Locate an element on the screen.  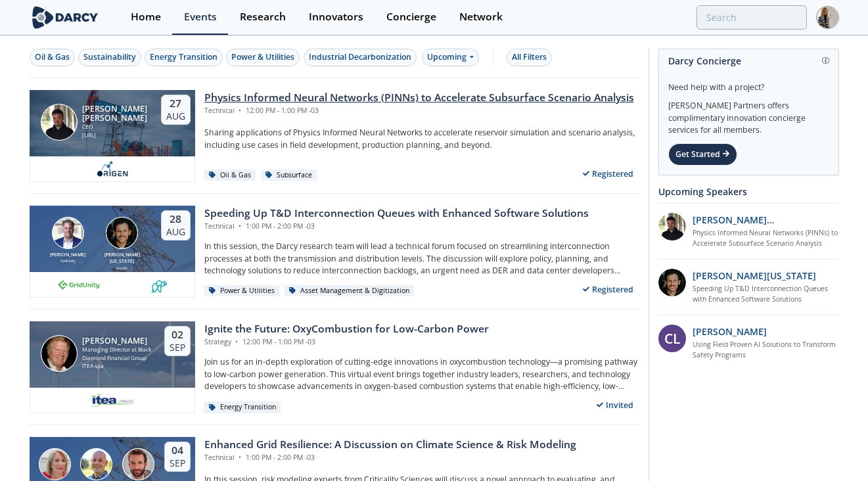
div: Upcoming Speakers is located at coordinates (748, 191).